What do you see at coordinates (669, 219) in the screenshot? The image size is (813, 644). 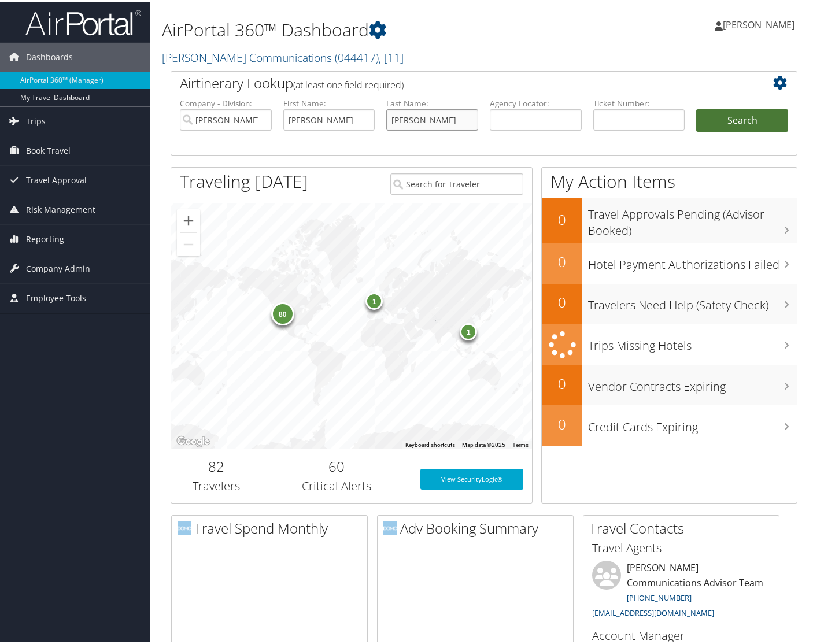 I see `a: 0Travel Approvals Pending (Advisor Booked)` at bounding box center [669, 219].